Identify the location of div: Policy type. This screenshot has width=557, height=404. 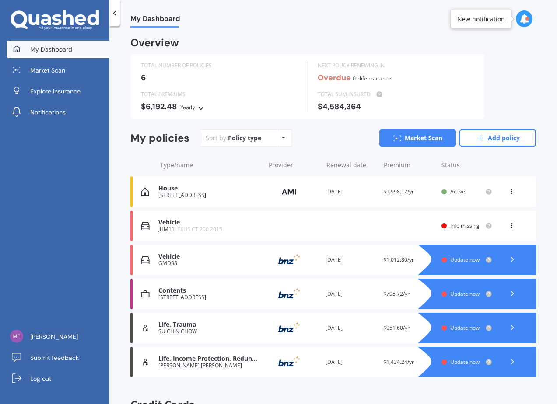
(244, 138).